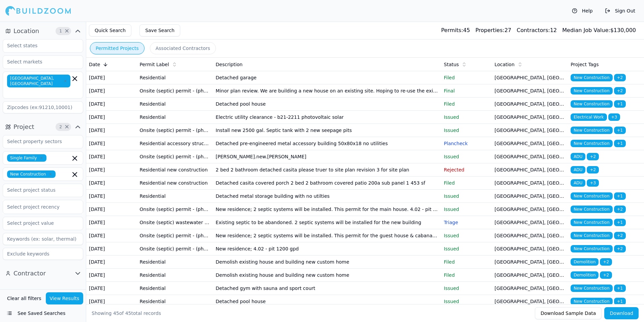 The image size is (644, 322). Describe the element at coordinates (466, 91) in the screenshot. I see `p: Final` at that location.